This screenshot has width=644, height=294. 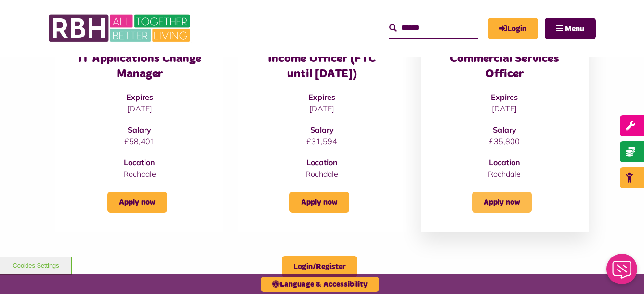 I want to click on h3: Commercial Services Officer, so click(x=504, y=66).